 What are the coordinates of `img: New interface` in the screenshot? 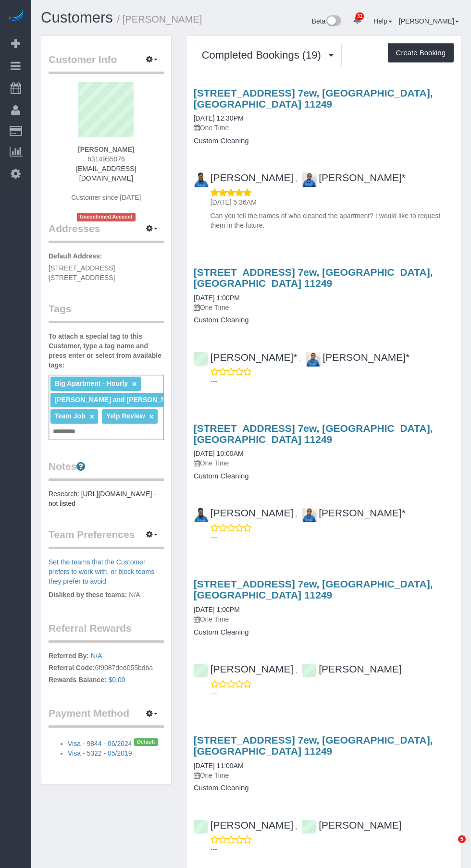 It's located at (333, 22).